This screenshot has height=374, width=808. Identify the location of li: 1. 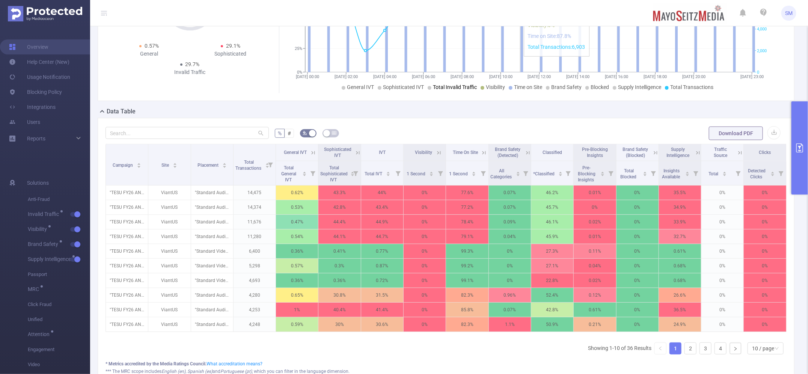
(676, 349).